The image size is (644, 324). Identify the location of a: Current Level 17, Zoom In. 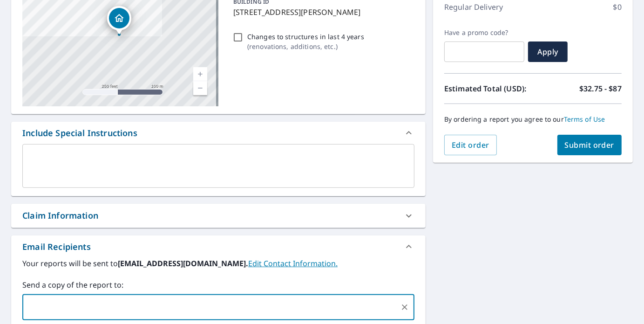
(200, 74).